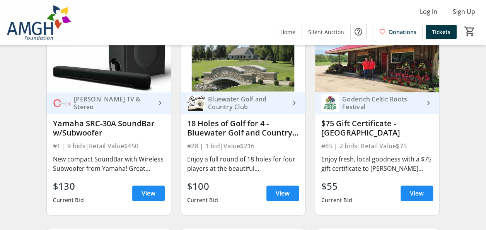  Describe the element at coordinates (470, 31) in the screenshot. I see `button: Cart` at that location.